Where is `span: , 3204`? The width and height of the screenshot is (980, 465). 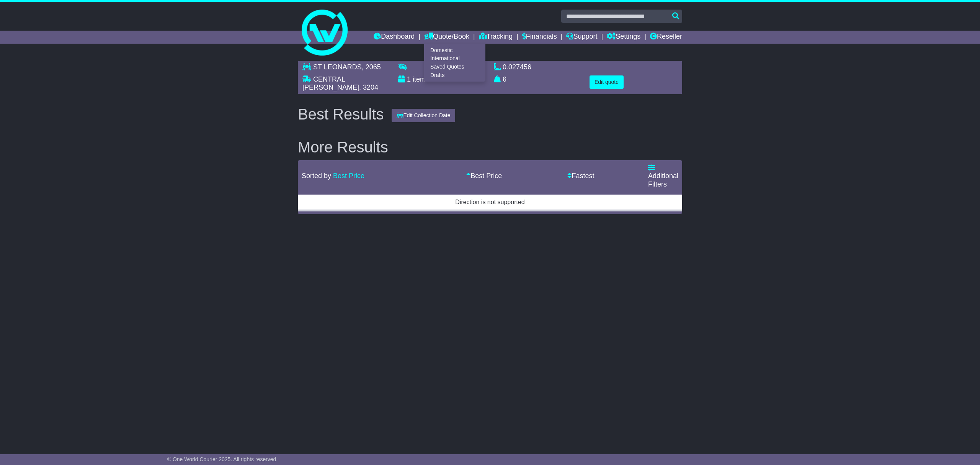 span: , 3204 is located at coordinates (369, 87).